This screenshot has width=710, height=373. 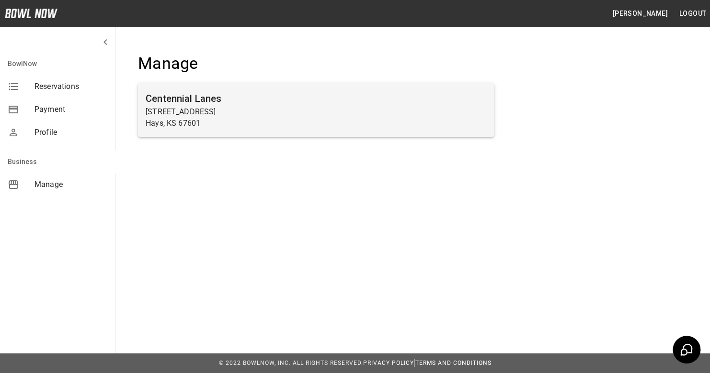 What do you see at coordinates (453, 363) in the screenshot?
I see `a: Terms and Conditions` at bounding box center [453, 363].